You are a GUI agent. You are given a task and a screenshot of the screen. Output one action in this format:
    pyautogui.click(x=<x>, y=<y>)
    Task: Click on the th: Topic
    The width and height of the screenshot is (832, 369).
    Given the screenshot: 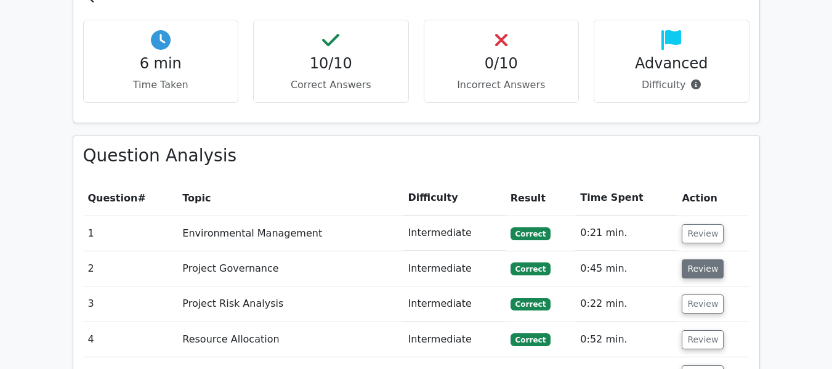 What is the action you would take?
    pyautogui.click(x=290, y=198)
    